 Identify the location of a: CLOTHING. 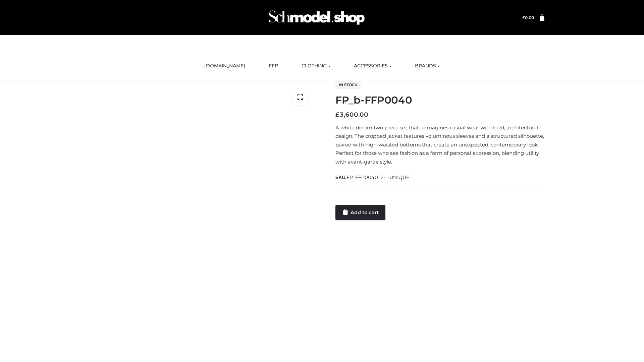
(316, 66).